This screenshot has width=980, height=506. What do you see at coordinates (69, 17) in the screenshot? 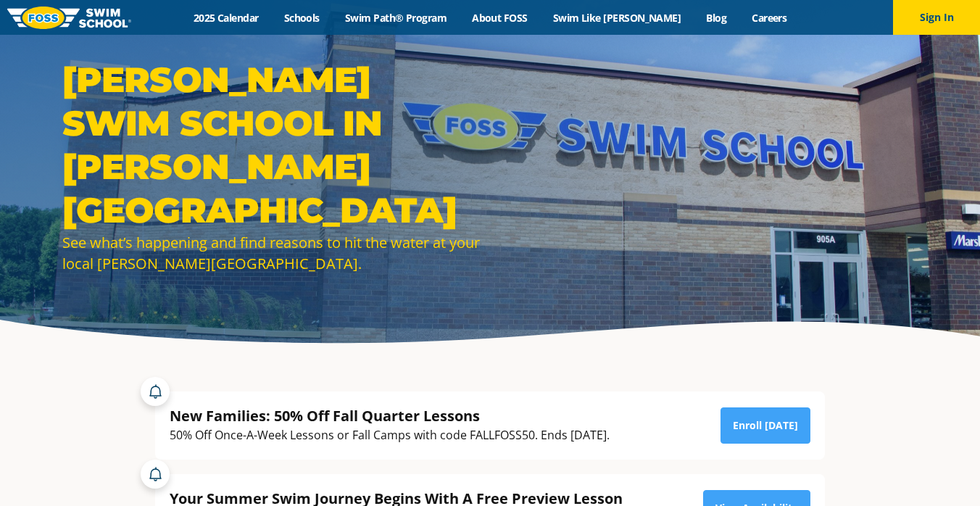
I see `img: FOSS Swim School Logo` at bounding box center [69, 17].